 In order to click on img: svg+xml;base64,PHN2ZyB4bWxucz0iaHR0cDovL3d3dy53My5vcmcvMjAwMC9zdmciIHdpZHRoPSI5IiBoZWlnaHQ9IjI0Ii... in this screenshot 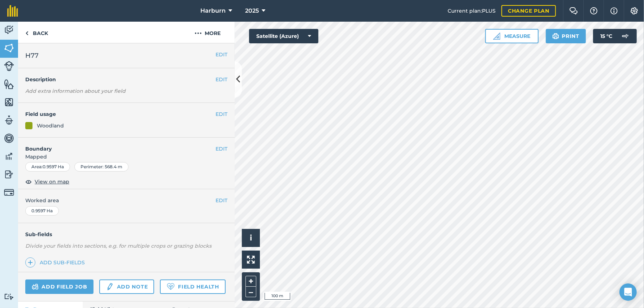, I will do `click(26, 33)`.